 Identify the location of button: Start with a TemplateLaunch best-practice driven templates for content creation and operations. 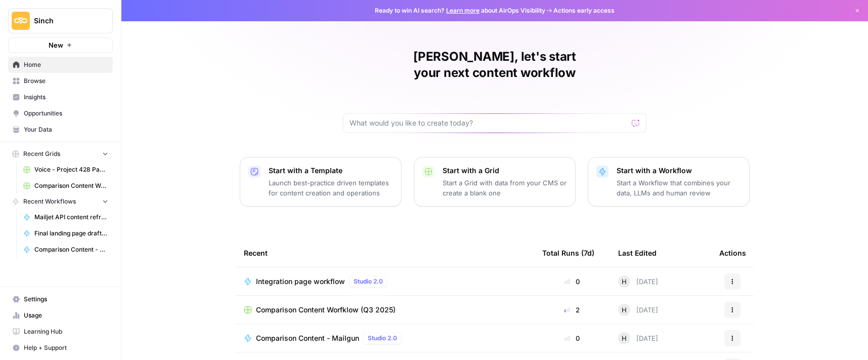
(321, 182).